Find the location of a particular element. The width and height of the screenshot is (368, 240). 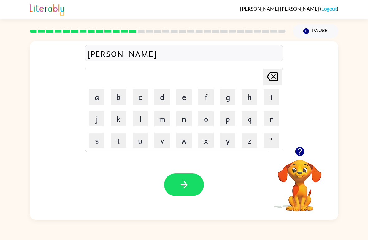

button: d is located at coordinates (162, 97).